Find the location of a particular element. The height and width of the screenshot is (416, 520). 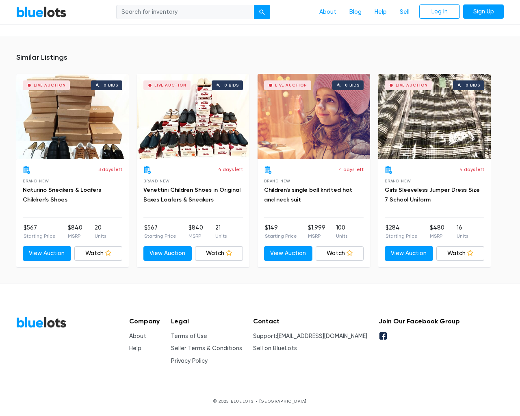

a: Log In is located at coordinates (439, 12).